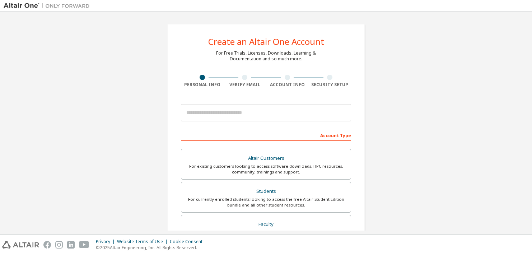 The image size is (532, 255). Describe the element at coordinates (48, 6) in the screenshot. I see `img: Altair One` at that location.